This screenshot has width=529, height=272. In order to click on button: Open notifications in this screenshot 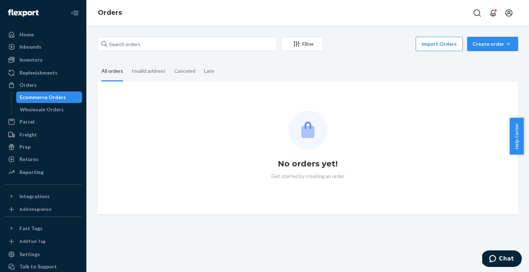, I will do `click(493, 13)`.